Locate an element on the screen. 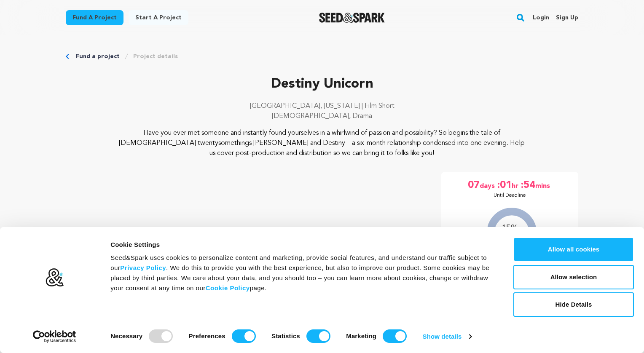  span: mins is located at coordinates (543, 186).